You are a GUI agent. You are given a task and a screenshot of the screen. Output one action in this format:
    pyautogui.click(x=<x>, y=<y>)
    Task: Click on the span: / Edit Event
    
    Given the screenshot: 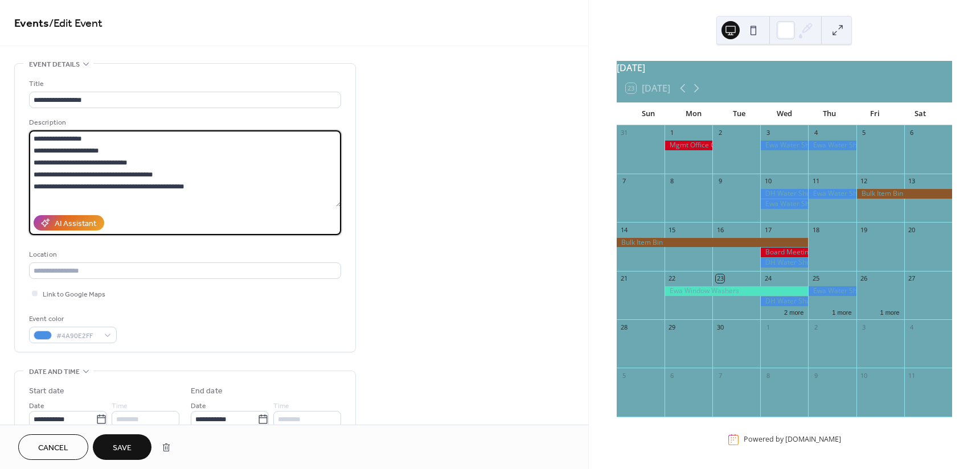 What is the action you would take?
    pyautogui.click(x=76, y=23)
    